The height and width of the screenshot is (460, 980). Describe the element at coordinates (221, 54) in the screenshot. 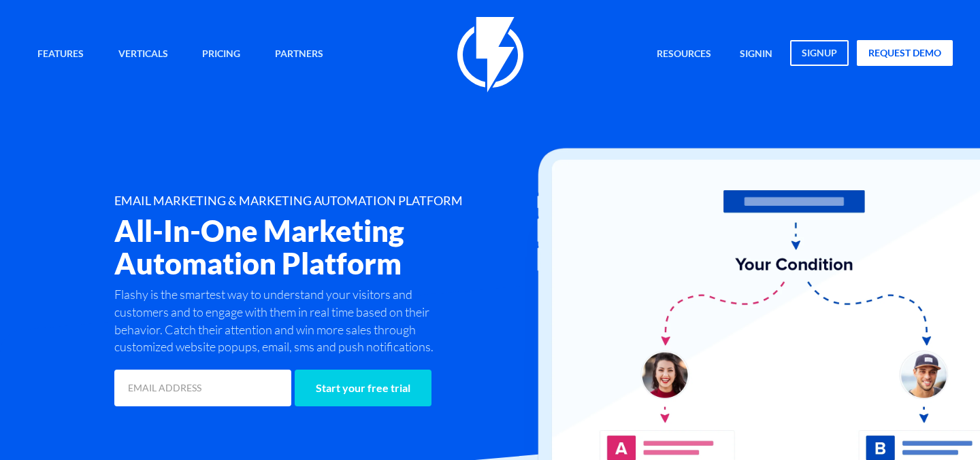

I see `a: Pricing` at that location.